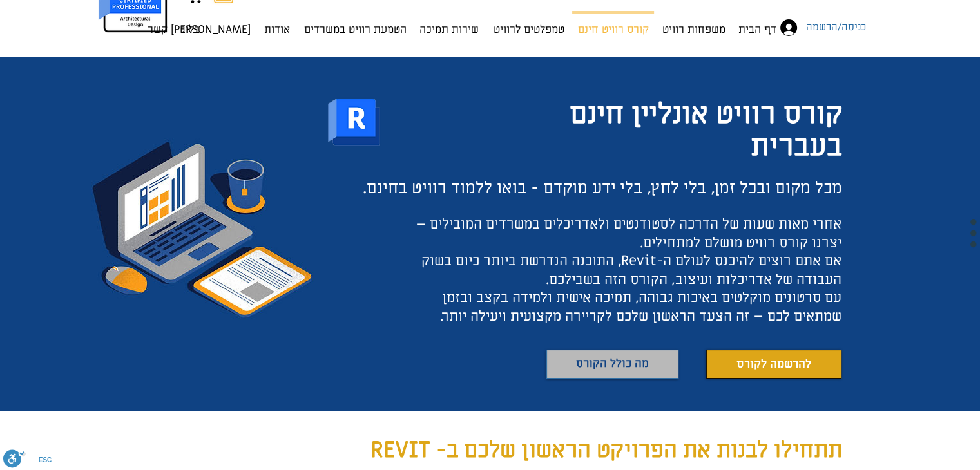 This screenshot has height=470, width=980. I want to click on p: שירות תמיכה, so click(449, 29).